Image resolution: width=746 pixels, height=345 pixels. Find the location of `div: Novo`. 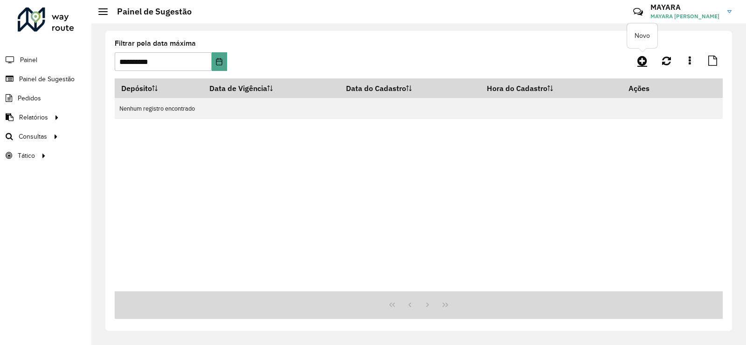

div: Novo is located at coordinates (642, 35).